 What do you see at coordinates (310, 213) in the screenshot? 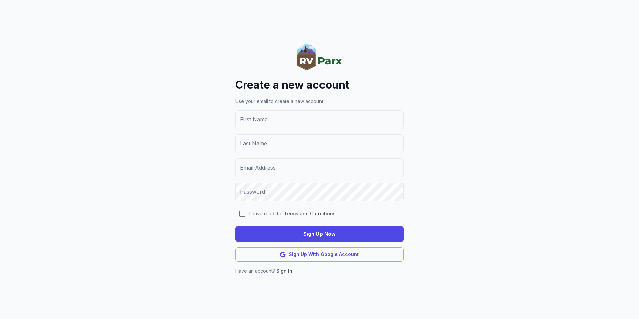
I see `a: Terms and Conditions` at bounding box center [310, 213].